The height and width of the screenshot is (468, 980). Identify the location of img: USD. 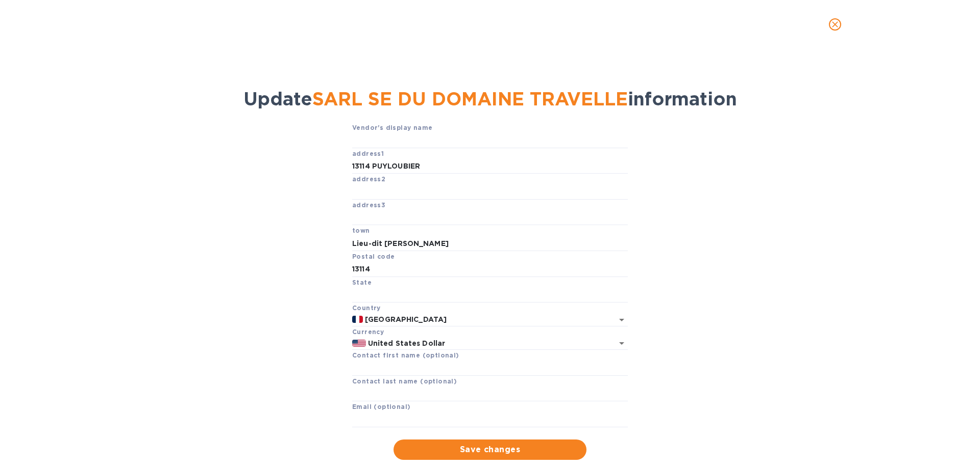
(359, 344).